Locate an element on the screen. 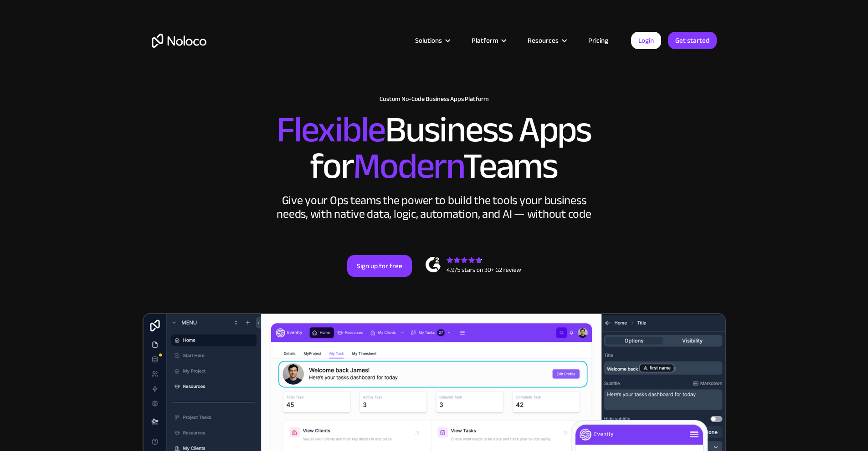 This screenshot has height=451, width=868. h2: Business Apps for Teams is located at coordinates (434, 148).